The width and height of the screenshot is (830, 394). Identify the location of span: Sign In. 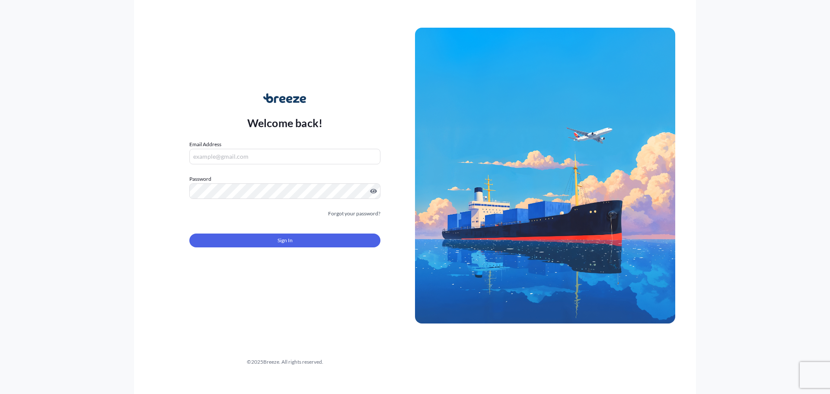
(285, 240).